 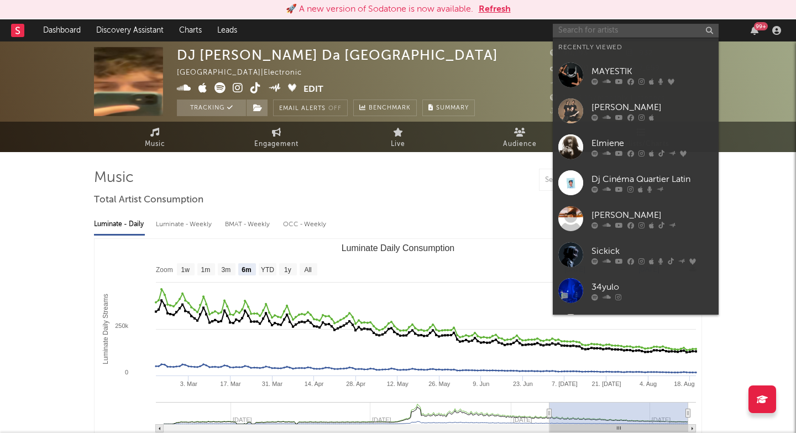 What do you see at coordinates (569, 68) in the screenshot?
I see `span: 39,200` at bounding box center [569, 68].